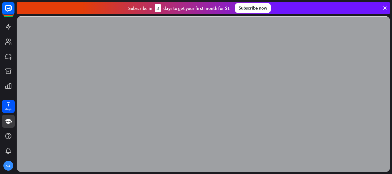 The image size is (392, 174). What do you see at coordinates (179, 8) in the screenshot?
I see `div: Subscribe in days to get your first month for $1` at bounding box center [179, 8].